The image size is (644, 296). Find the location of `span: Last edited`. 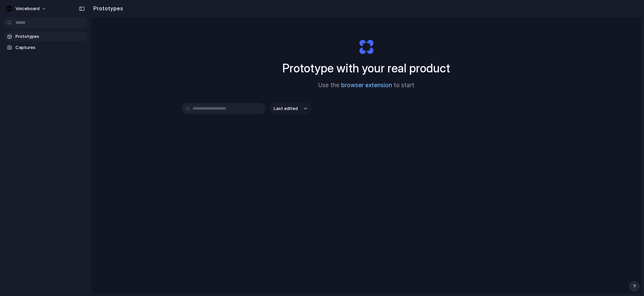

span: Last edited is located at coordinates (285, 109).